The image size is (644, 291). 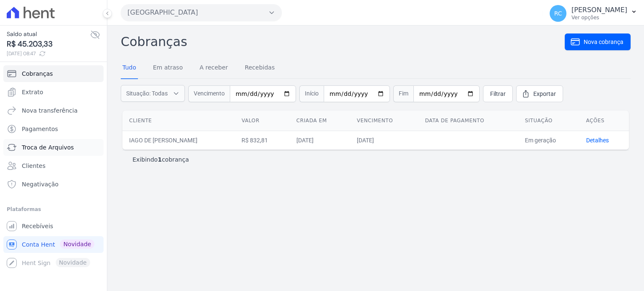 What do you see at coordinates (48, 34) in the screenshot?
I see `span: Saldo atual` at bounding box center [48, 34].